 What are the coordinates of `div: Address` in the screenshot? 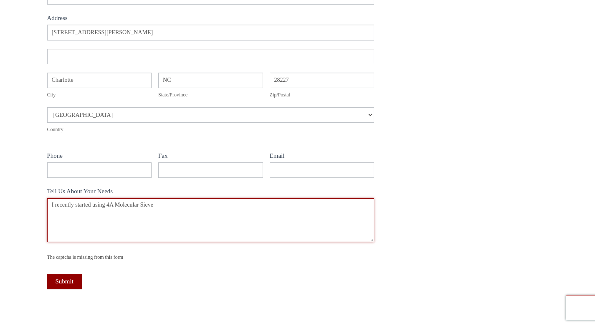 It's located at (211, 19).